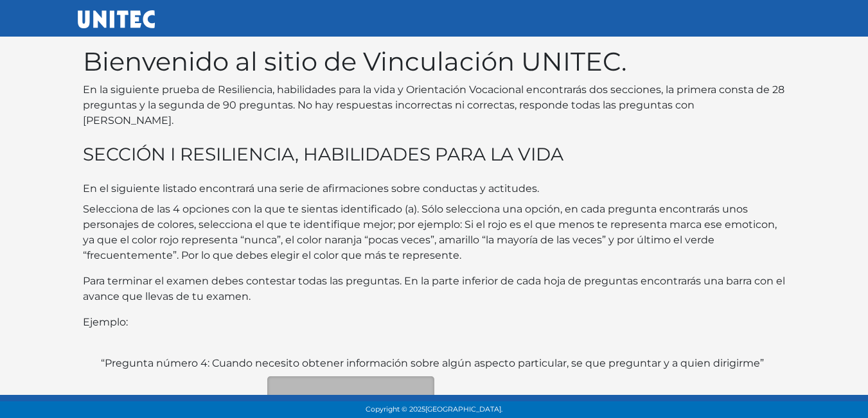 Image resolution: width=868 pixels, height=418 pixels. I want to click on p: Para terminar el examen debes contestar todas las preguntas. En la parte inferior de cada hoja de..., so click(434, 289).